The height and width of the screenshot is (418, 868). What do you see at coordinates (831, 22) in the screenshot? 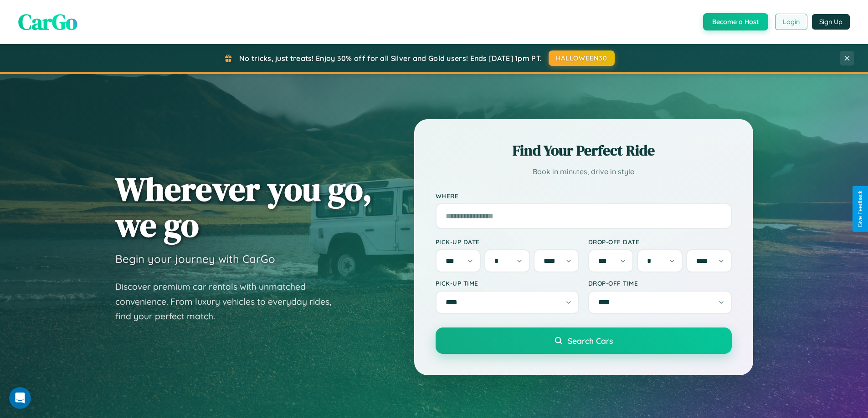
I see `button: Sign Up` at bounding box center [831, 22].